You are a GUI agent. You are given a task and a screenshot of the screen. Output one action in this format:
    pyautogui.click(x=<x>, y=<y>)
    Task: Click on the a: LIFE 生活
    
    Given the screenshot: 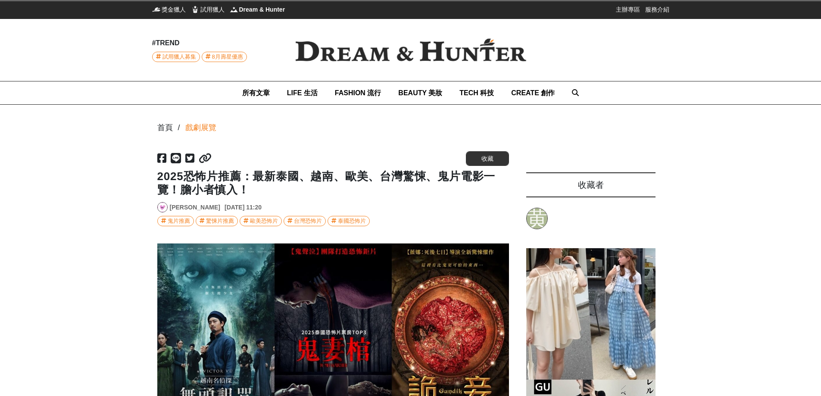 What is the action you would take?
    pyautogui.click(x=302, y=93)
    